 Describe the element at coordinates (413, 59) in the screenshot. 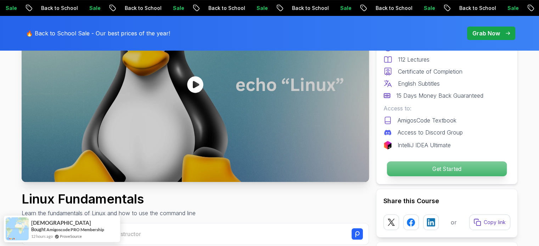

I see `p: 112 Lectures` at that location.